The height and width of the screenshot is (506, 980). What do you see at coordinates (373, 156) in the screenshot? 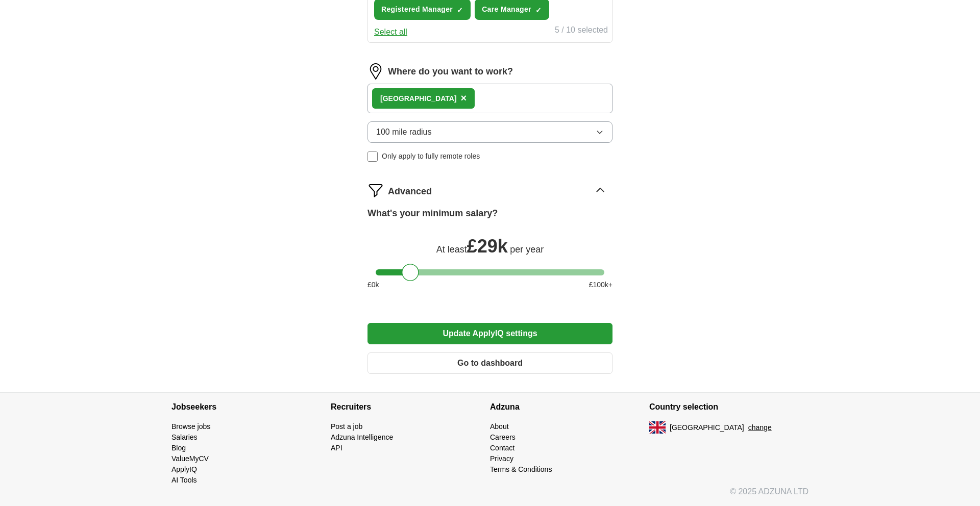
I see `input: Only apply to fully remote roles` at bounding box center [373, 156].